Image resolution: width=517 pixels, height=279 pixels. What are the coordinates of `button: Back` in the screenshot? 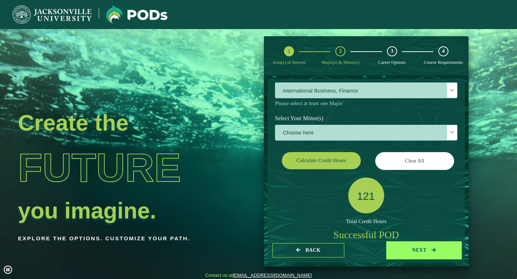 It's located at (308, 250).